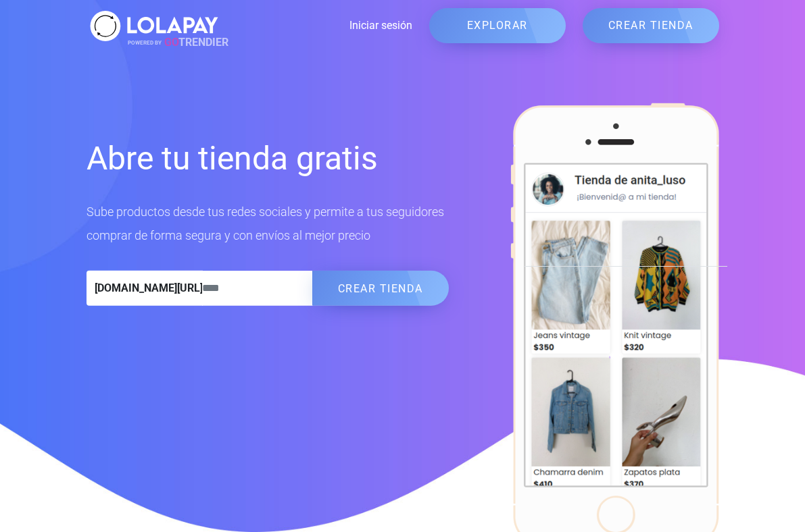 This screenshot has height=532, width=805. Describe the element at coordinates (268, 159) in the screenshot. I see `h1: Abre tu tienda gratis` at that location.